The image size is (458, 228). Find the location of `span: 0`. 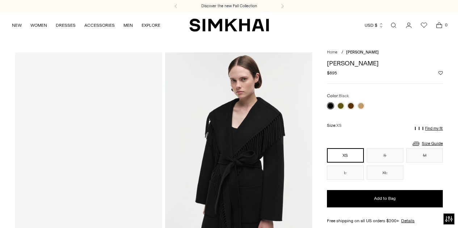

span: 0 is located at coordinates (446, 25).